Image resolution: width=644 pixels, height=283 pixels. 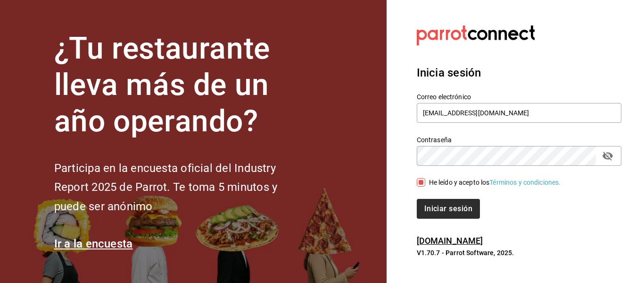 What do you see at coordinates (449, 209) in the screenshot?
I see `button: Iniciar sesión` at bounding box center [449, 209].